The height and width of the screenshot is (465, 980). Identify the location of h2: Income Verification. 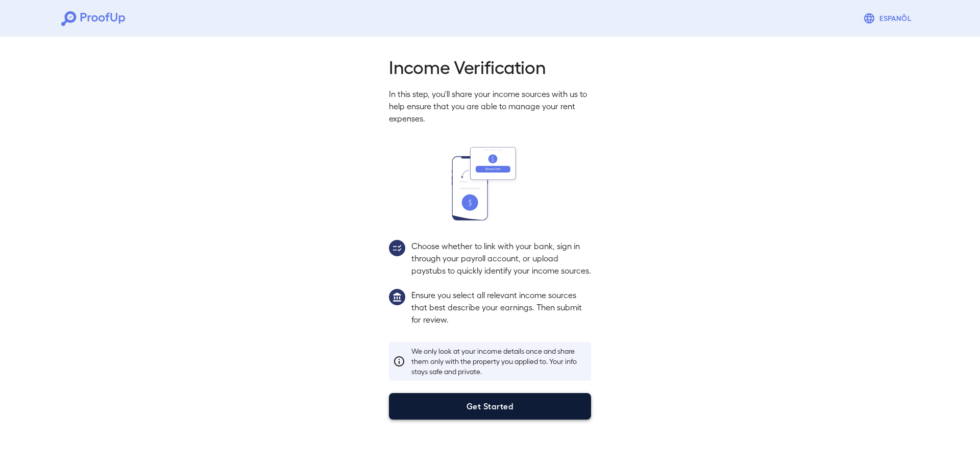
(490, 66).